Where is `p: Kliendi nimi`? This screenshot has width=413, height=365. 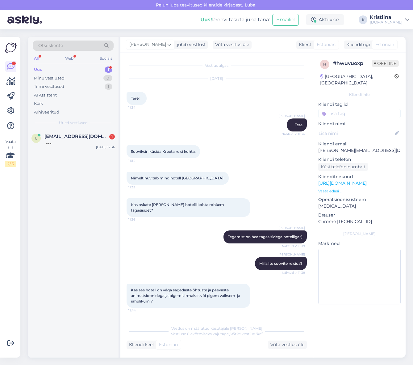
p: Kliendi nimi is located at coordinates (360, 124).